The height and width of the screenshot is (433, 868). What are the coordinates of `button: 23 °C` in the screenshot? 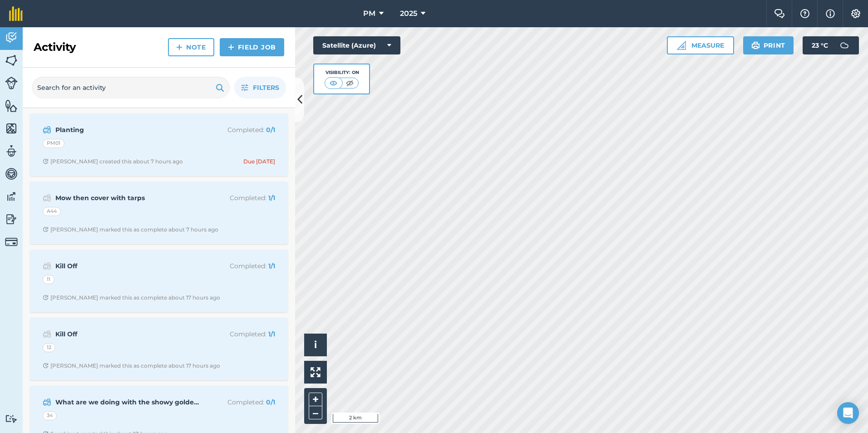 It's located at (831, 45).